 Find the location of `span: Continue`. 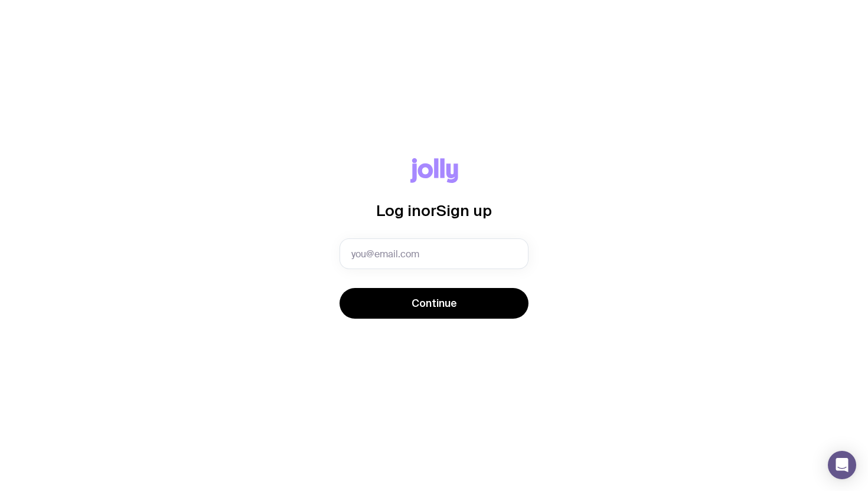

span: Continue is located at coordinates (434, 303).